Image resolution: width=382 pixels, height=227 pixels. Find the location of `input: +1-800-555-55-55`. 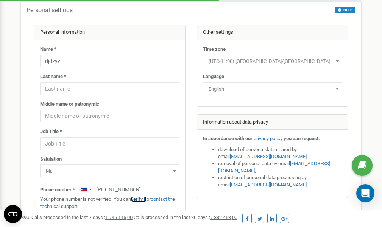

input: +1-800-555-55-55 is located at coordinates (121, 189).